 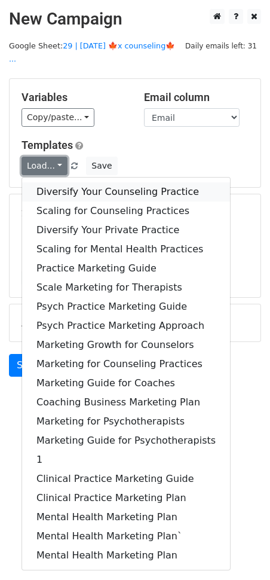 What do you see at coordinates (126, 269) in the screenshot?
I see `a: Practice Marketing Guide` at bounding box center [126, 269].